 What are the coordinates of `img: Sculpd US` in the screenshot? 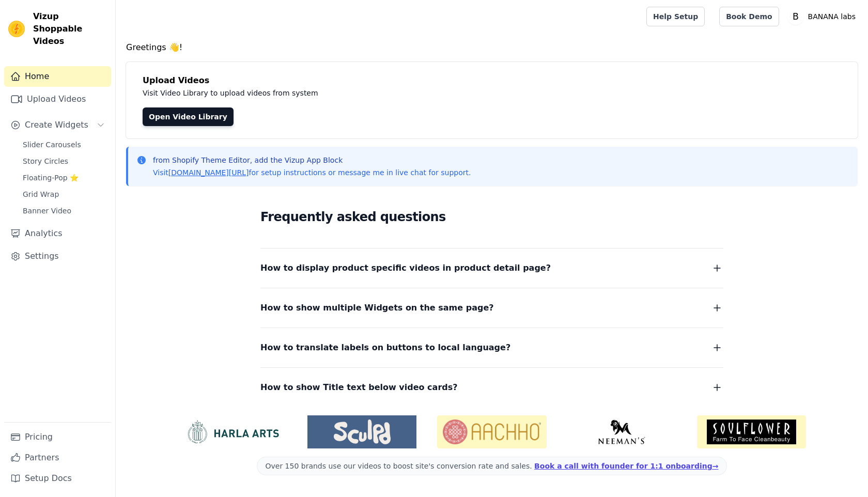 It's located at (361, 432).